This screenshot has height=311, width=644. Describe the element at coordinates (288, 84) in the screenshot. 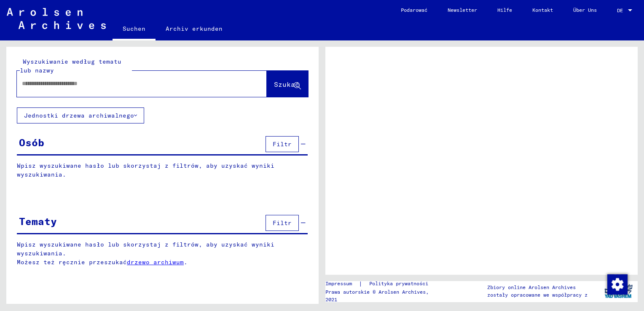

I see `button: Szukać` at that location.